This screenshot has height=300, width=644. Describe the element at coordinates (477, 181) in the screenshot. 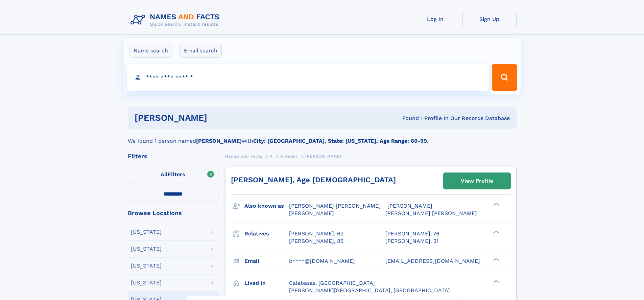

I see `div: View Profile` at that location.